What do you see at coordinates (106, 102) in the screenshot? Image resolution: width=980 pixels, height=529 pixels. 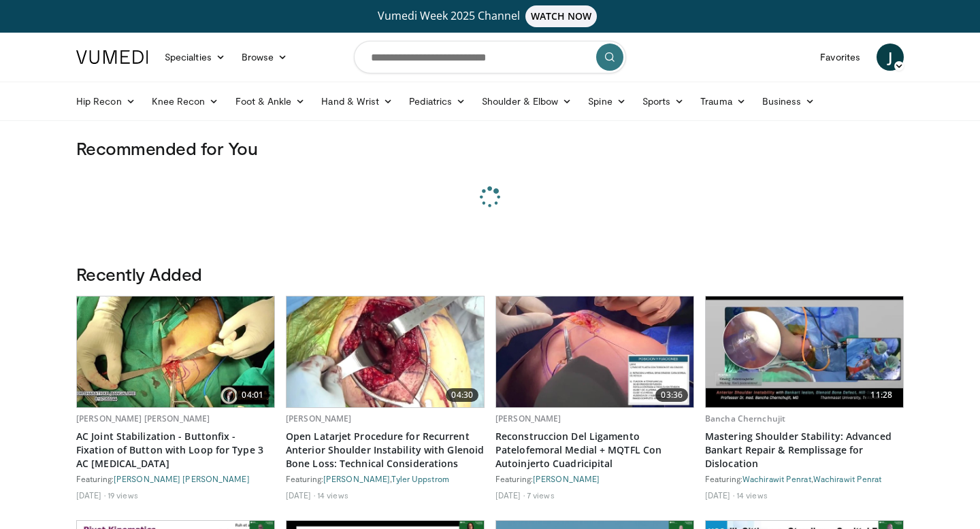 I see `a: Hip Recon` at bounding box center [106, 102].